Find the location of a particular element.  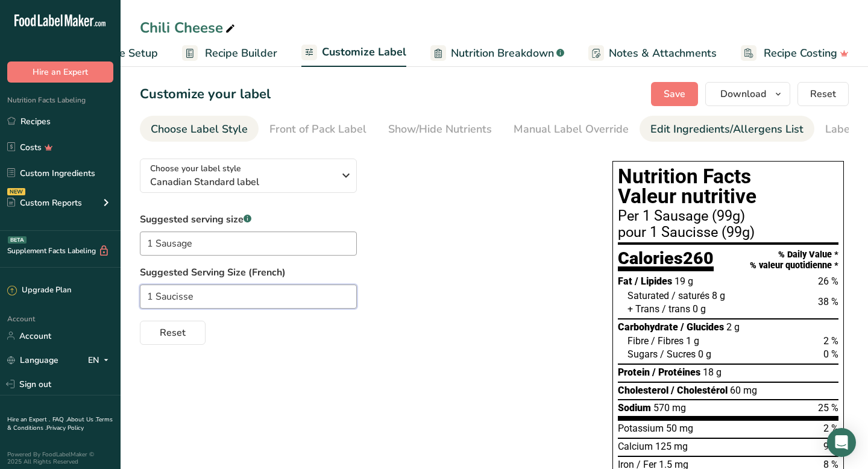

span: 19 g is located at coordinates (684, 281).